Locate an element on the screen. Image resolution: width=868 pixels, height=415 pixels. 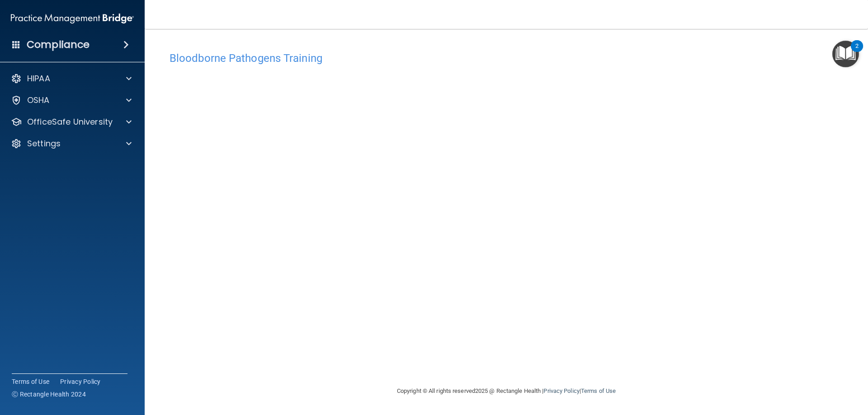
a: Settings is located at coordinates (71, 143).